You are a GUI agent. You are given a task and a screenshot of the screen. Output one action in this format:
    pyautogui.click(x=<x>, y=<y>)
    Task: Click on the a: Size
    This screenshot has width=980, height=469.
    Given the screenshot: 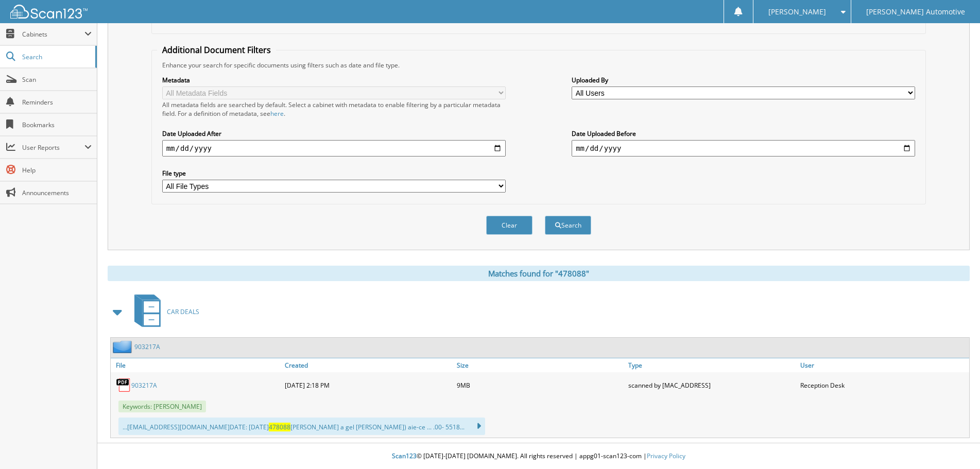 What is the action you would take?
    pyautogui.click(x=540, y=365)
    